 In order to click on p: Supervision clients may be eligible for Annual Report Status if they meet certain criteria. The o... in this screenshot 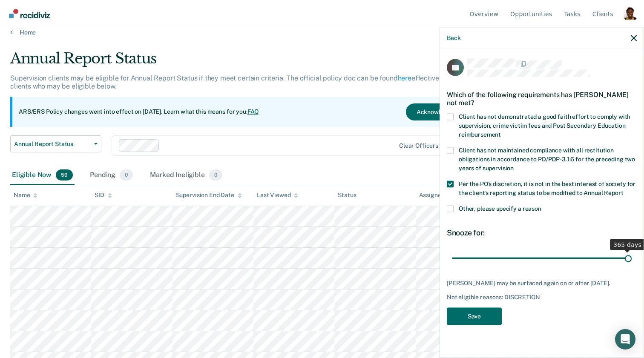, I will do `click(249, 82)`.